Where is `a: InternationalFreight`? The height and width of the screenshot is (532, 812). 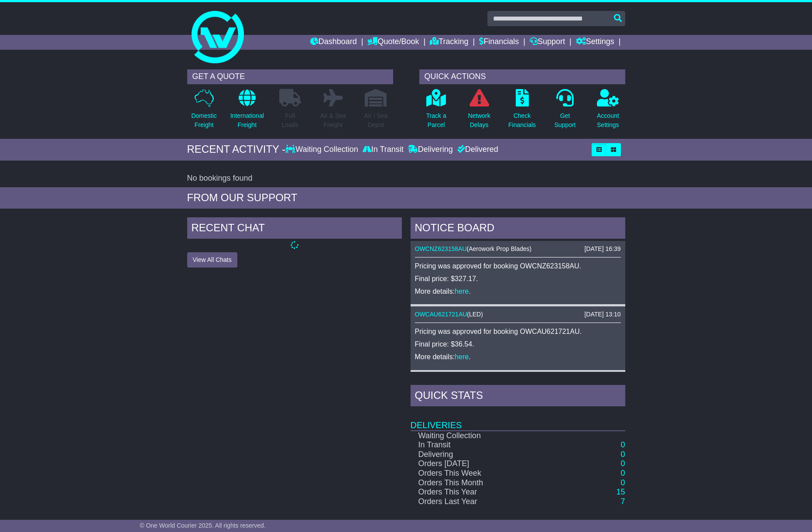 a: InternationalFreight is located at coordinates (247, 111).